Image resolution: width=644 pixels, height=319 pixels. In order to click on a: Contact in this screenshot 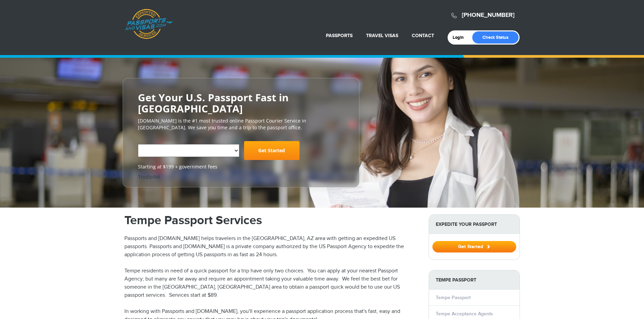, I will do `click(423, 36)`.